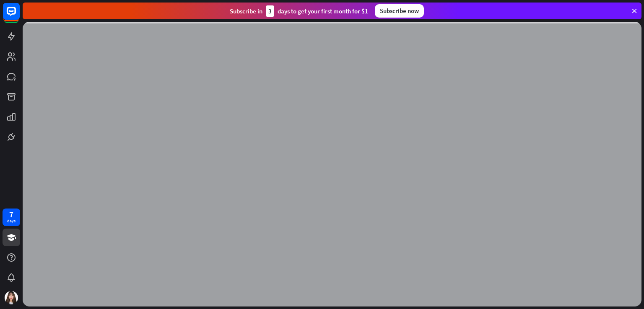 This screenshot has height=309, width=644. Describe the element at coordinates (11, 221) in the screenshot. I see `div: days` at that location.